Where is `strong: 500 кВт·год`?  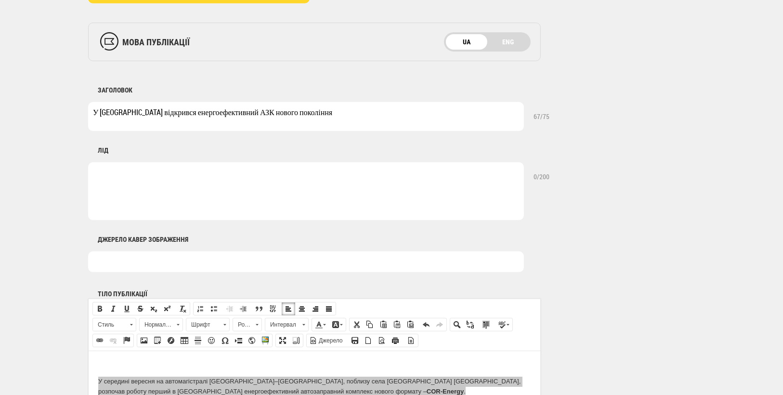
strong: 500 кВт·год is located at coordinates (198, 66).